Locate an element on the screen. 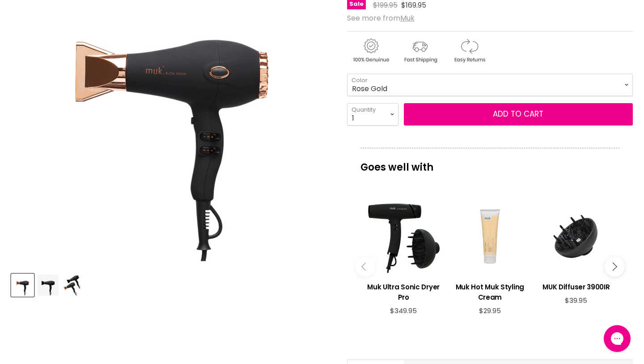 The height and width of the screenshot is (364, 644). a: View product:Muk Ultra Sonic Dryer Pro is located at coordinates (403, 291).